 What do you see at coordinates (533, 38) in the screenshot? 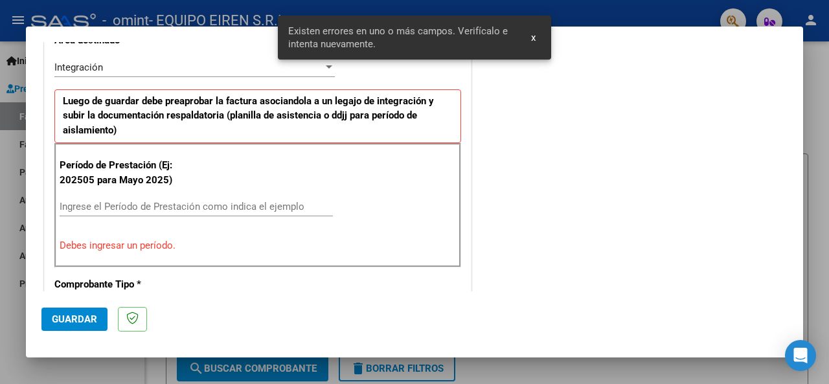
I see `span: x` at bounding box center [533, 38].